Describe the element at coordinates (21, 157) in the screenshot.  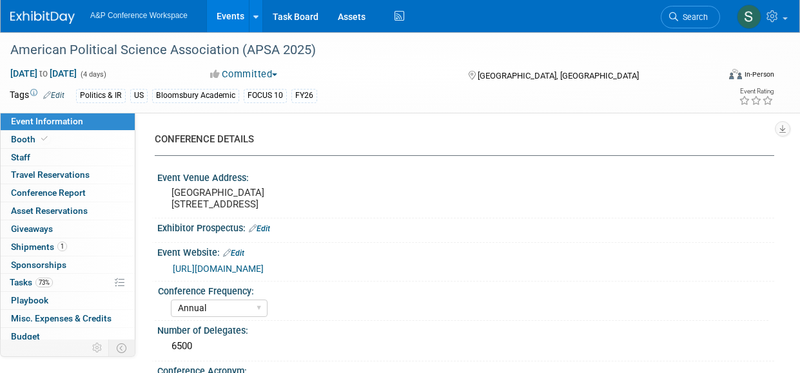
I see `span: Staff` at that location.